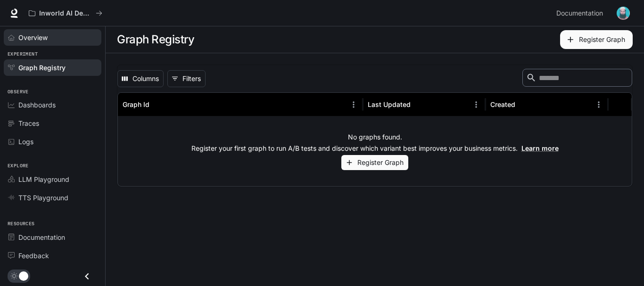 The image size is (644, 286). Describe the element at coordinates (52, 197) in the screenshot. I see `a: TTS Playground` at that location.